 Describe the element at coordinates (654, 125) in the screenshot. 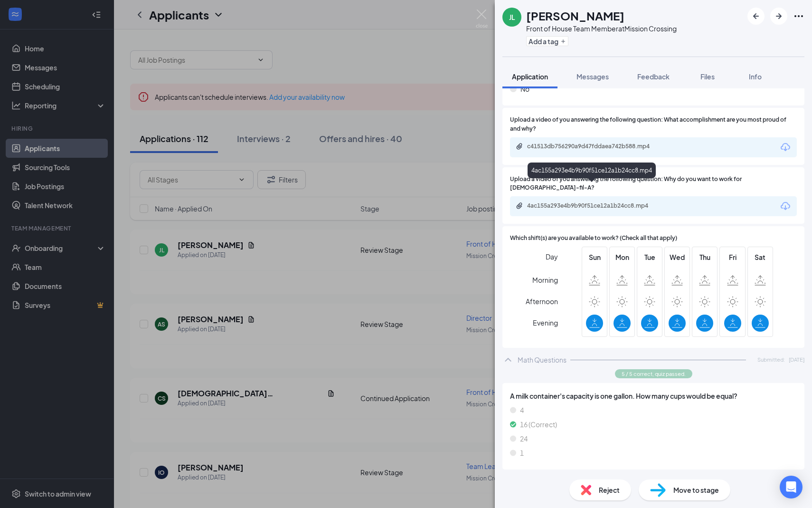

I see `span: Upload a video of you answering the following question: What accomplishment are you most proud of...` at that location.